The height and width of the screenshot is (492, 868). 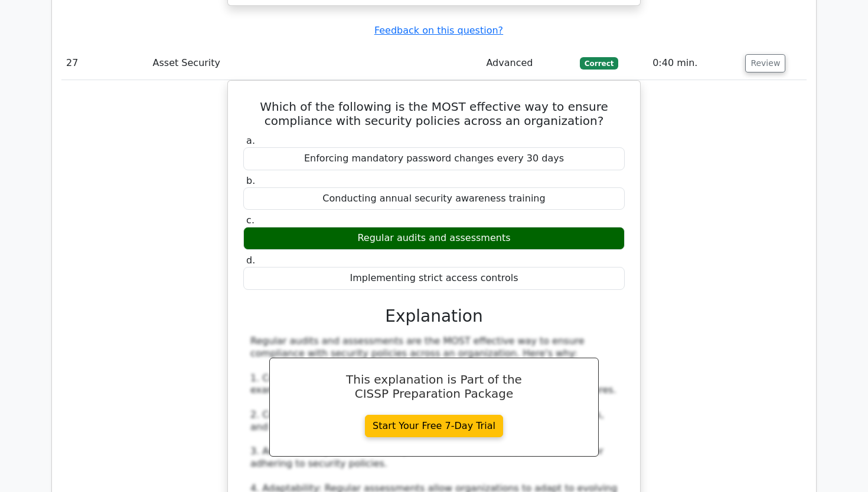 What do you see at coordinates (439, 30) in the screenshot?
I see `u: Feedback on this question?` at bounding box center [439, 30].